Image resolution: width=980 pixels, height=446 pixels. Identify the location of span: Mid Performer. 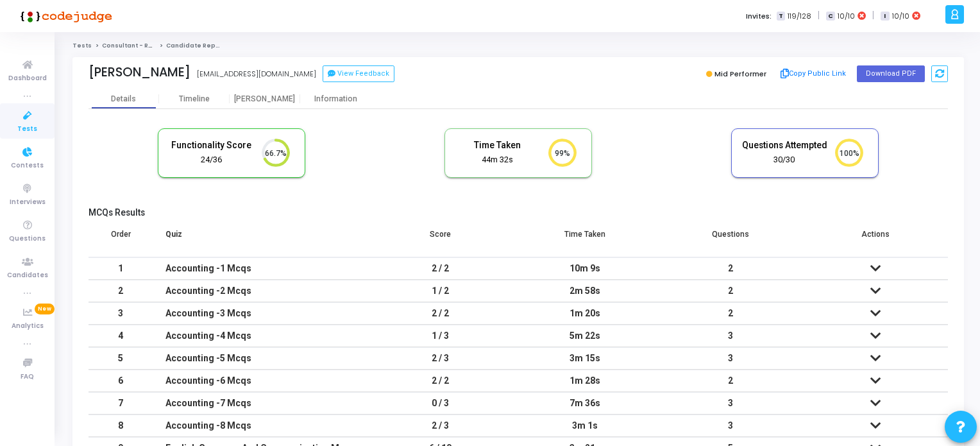
(740, 74).